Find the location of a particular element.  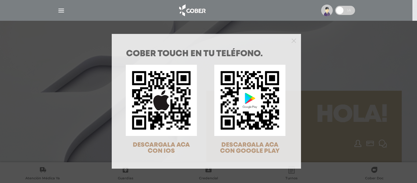

span: DESCARGALA ACA CON GOOGLE PLAY is located at coordinates (250, 148).